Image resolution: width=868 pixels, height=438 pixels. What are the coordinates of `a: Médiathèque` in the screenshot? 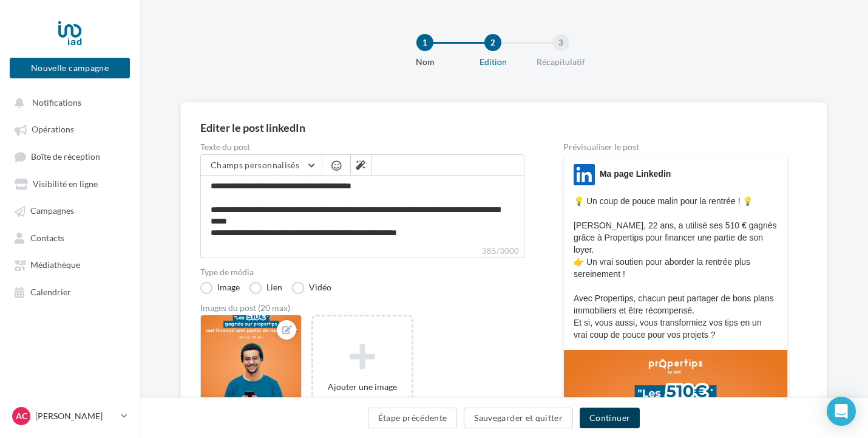 It's located at (70, 264).